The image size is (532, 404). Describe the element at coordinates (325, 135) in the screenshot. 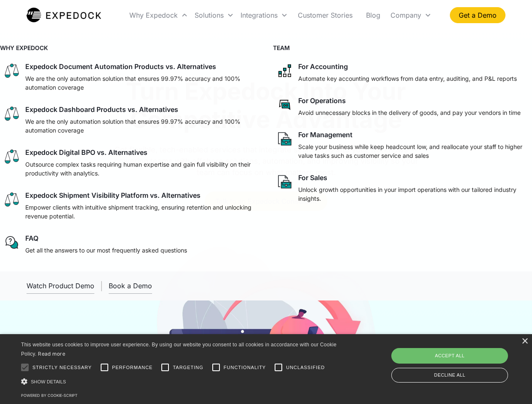

I see `div: For Management` at that location.